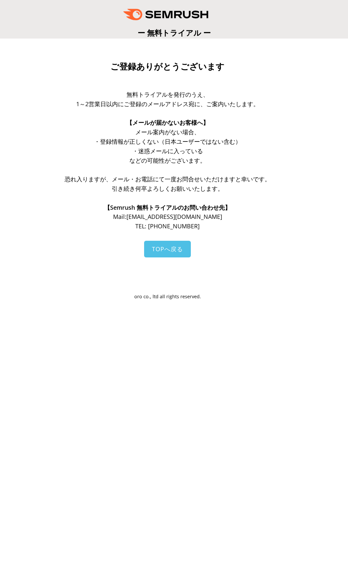 This screenshot has width=348, height=572. What do you see at coordinates (167, 188) in the screenshot?
I see `span: 引き続き何卒よろしくお願いいたします。` at bounding box center [167, 188].